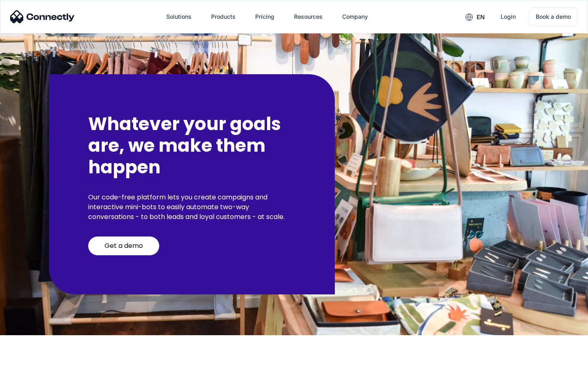 Image resolution: width=588 pixels, height=367 pixels. I want to click on div: Resources, so click(309, 17).